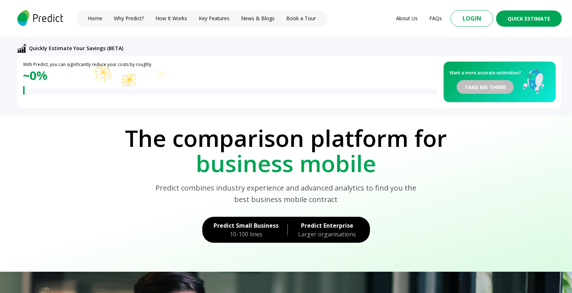 Image resolution: width=572 pixels, height=293 pixels. I want to click on a: Home, so click(95, 18).